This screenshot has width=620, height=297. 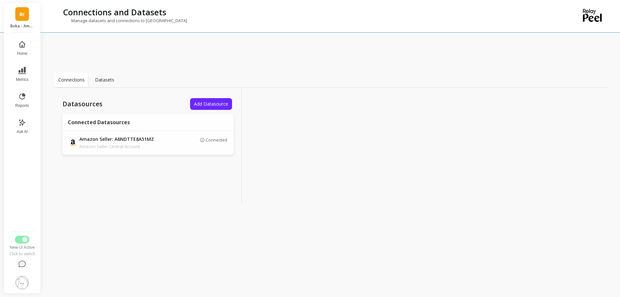 What do you see at coordinates (82, 104) in the screenshot?
I see `p: Datasources` at bounding box center [82, 104].